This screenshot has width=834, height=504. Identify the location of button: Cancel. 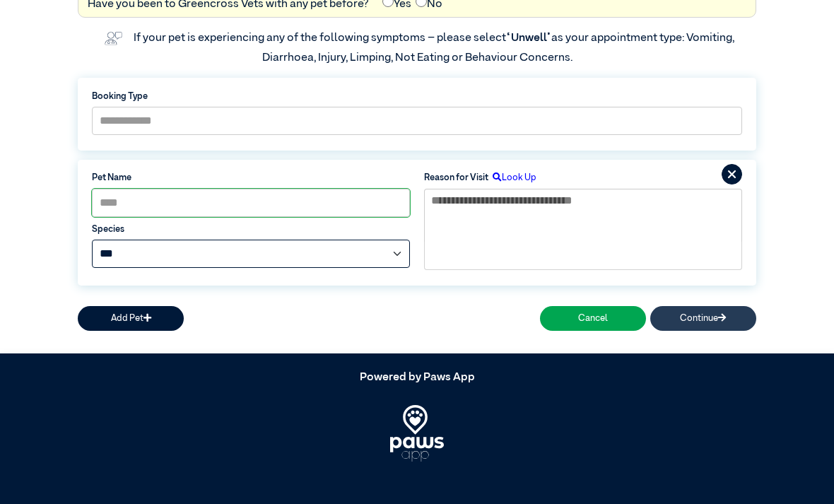
(593, 318).